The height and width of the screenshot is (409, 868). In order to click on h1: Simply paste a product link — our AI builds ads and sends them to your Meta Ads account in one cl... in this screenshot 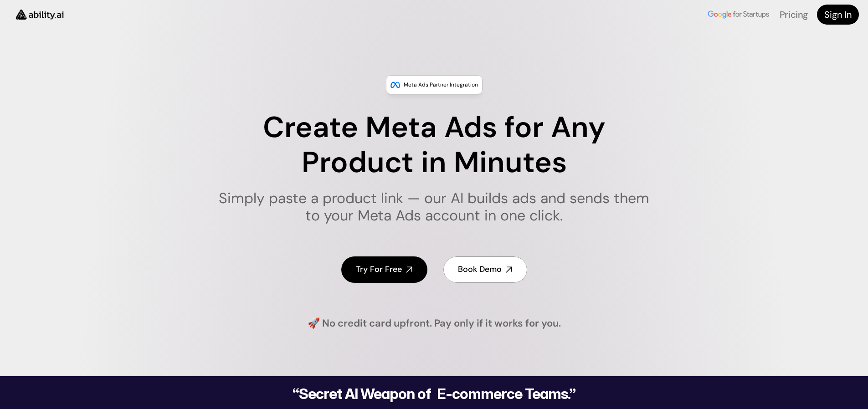, I will do `click(434, 207)`.